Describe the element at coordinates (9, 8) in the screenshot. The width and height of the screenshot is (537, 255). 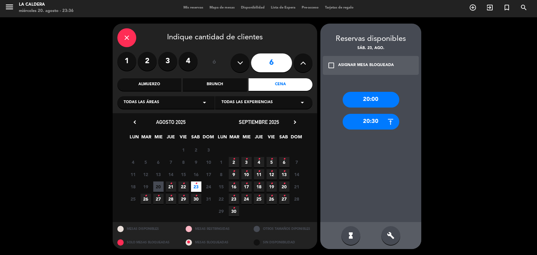
I see `button: menu` at that location.